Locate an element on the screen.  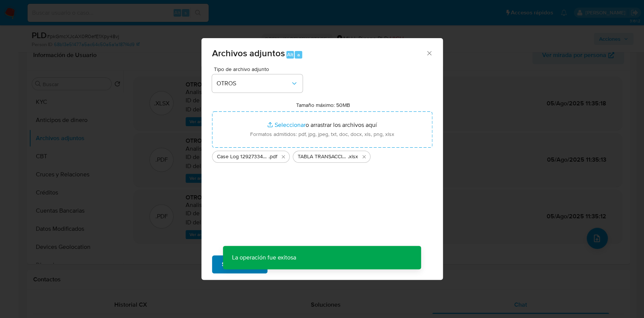
span: .pdf is located at coordinates (273, 157).